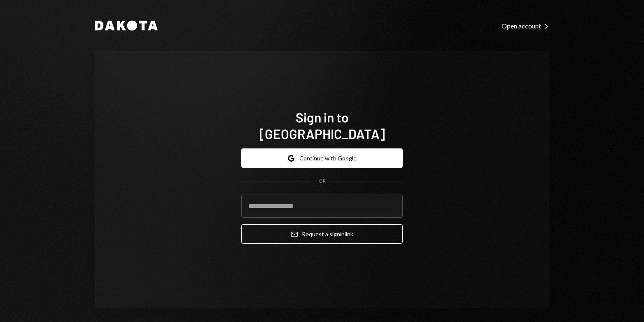 The width and height of the screenshot is (644, 322). I want to click on div: OR, so click(322, 181).